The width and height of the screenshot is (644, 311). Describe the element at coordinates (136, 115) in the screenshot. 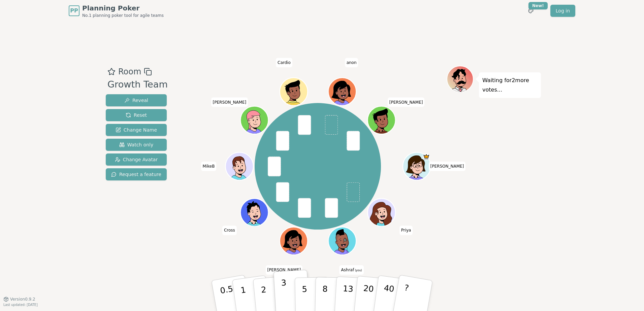

I see `span: Reset` at that location.